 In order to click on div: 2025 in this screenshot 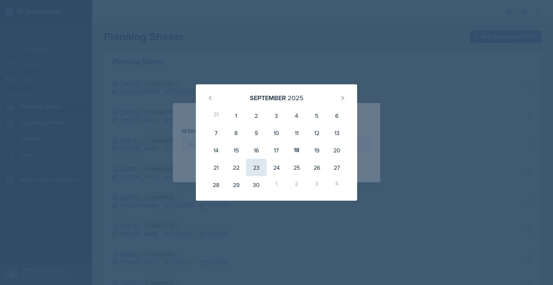, I will do `click(295, 98)`.